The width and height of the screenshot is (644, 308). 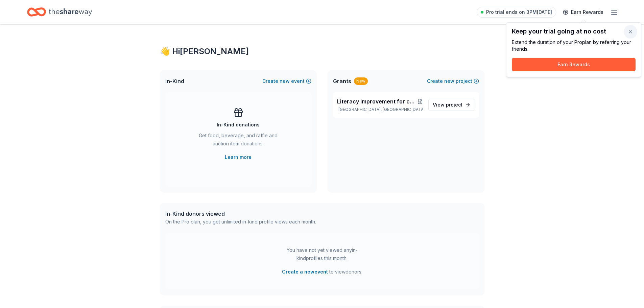 What do you see at coordinates (238, 141) in the screenshot?
I see `div: Get food, beverage, and raffle and auction item donations.` at bounding box center [238, 141].